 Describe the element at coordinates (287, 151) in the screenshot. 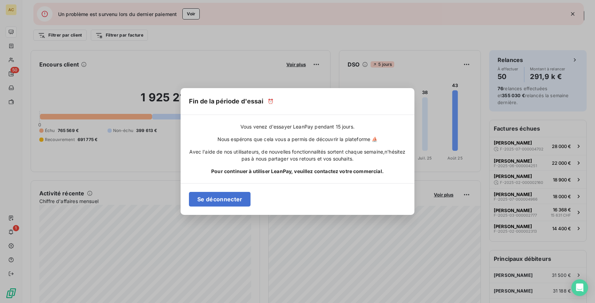

I see `span: Avec l'aide de nos utilisateurs, de nouvelles fonctionnalités sortent chaque semaine,` at that location.